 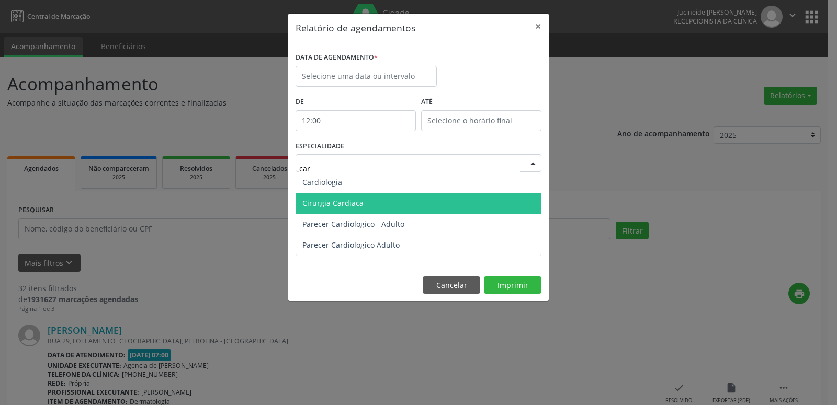 I want to click on label: ESPECIALIDADE, so click(x=320, y=146).